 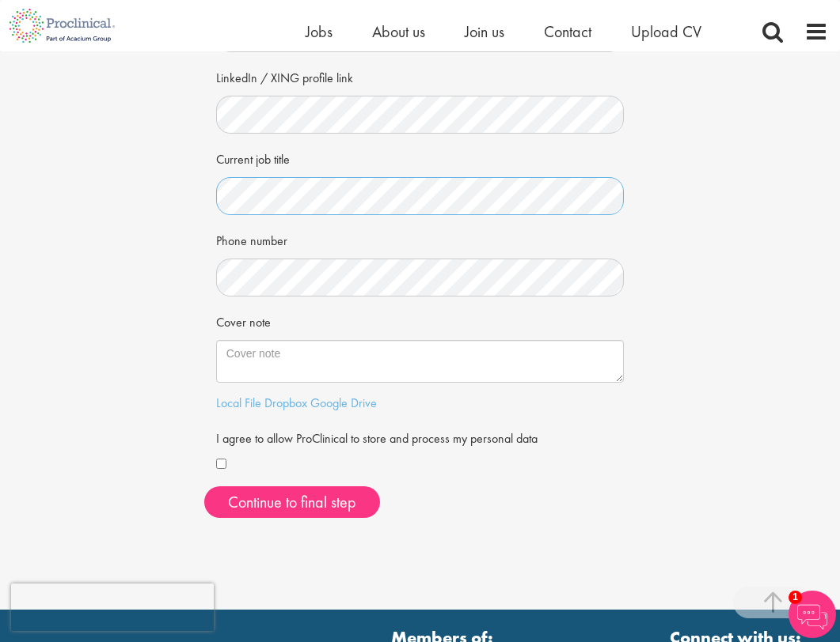 What do you see at coordinates (485, 32) in the screenshot?
I see `a: Join us` at bounding box center [485, 32].